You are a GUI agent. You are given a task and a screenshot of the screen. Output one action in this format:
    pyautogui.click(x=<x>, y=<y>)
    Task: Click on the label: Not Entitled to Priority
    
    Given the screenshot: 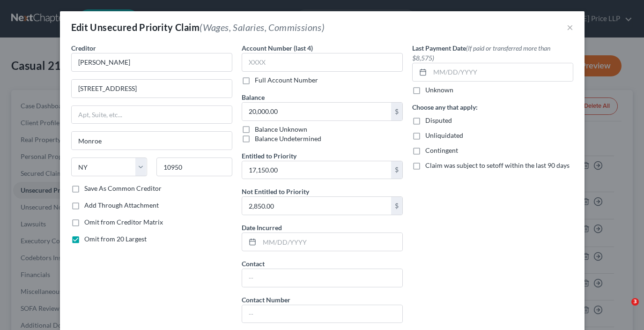 What is the action you would take?
    pyautogui.click(x=275, y=191)
    